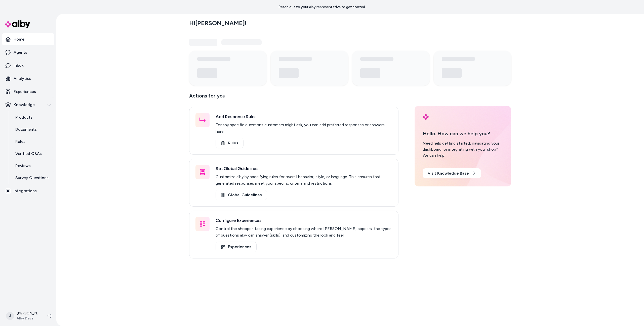 The image size is (644, 326). What do you see at coordinates (20, 142) in the screenshot?
I see `p: Rules` at bounding box center [20, 142].